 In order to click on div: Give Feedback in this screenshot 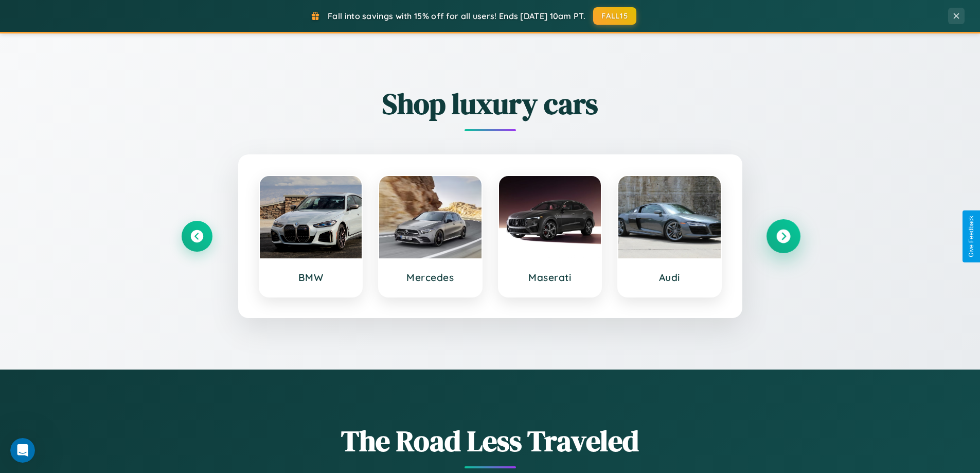, I will do `click(971, 236)`.